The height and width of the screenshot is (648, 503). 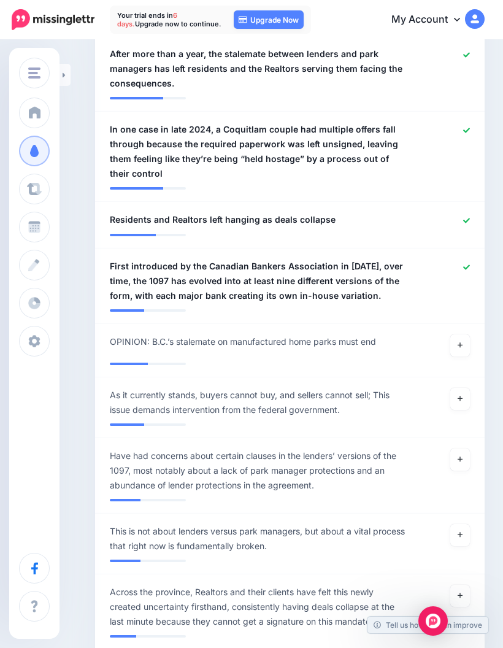 What do you see at coordinates (258, 152) in the screenshot?
I see `span: In one case in late 2024, a Coquitlam couple had multiple offers fall through because the require...` at bounding box center [258, 152].